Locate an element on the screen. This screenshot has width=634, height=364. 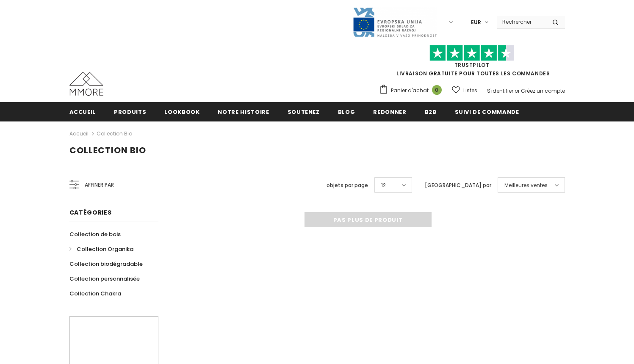
a: Collection Organika is located at coordinates (101, 249).